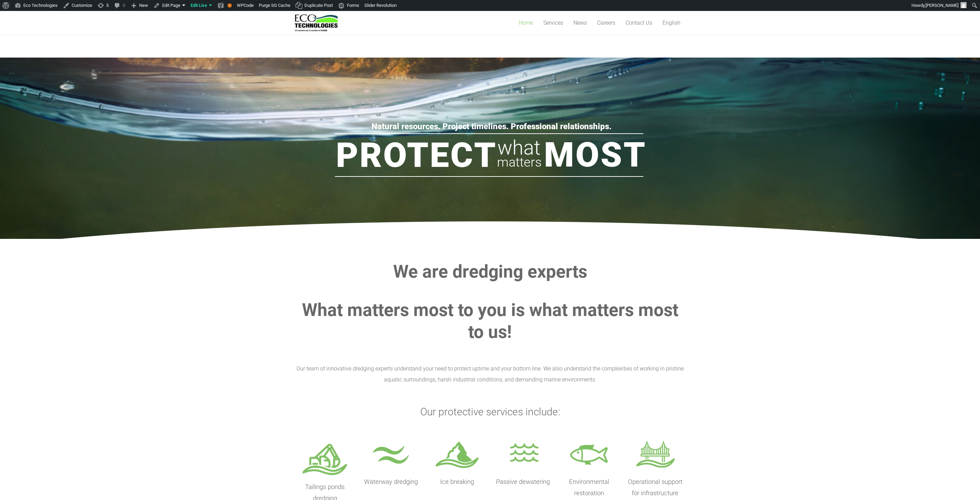  What do you see at coordinates (381, 5) in the screenshot?
I see `span: Slider Revolution` at bounding box center [381, 5].